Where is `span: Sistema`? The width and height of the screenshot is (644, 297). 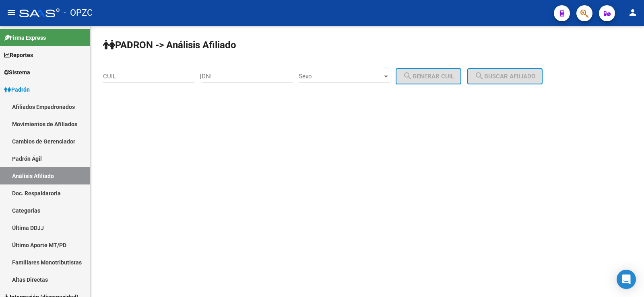
span: Sistema is located at coordinates (17, 72).